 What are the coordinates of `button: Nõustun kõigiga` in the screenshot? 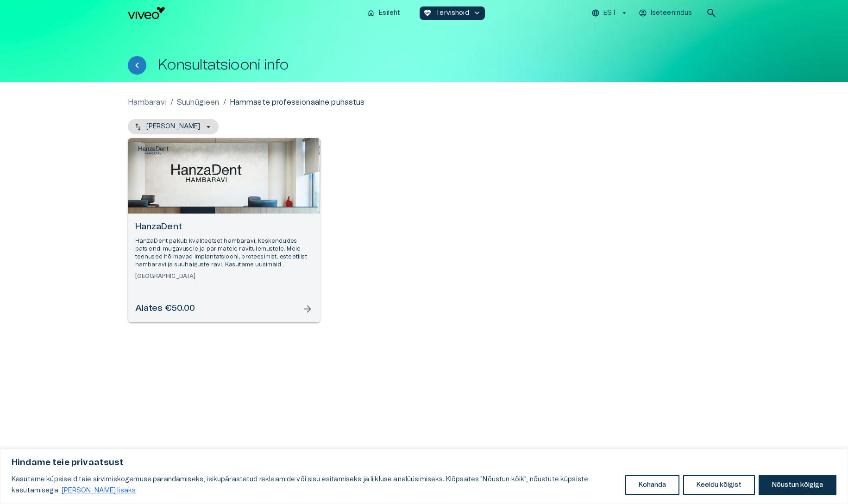 It's located at (798, 485).